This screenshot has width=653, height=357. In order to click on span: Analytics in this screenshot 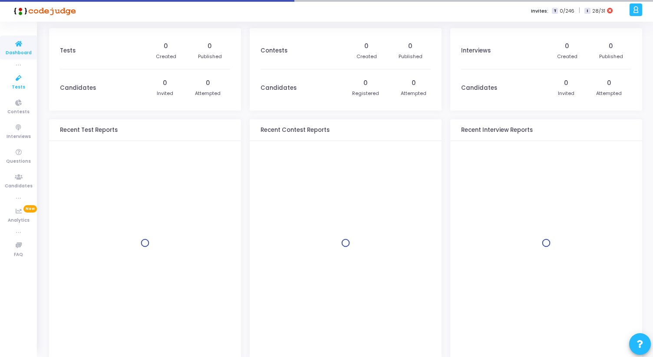, I will do `click(19, 221)`.